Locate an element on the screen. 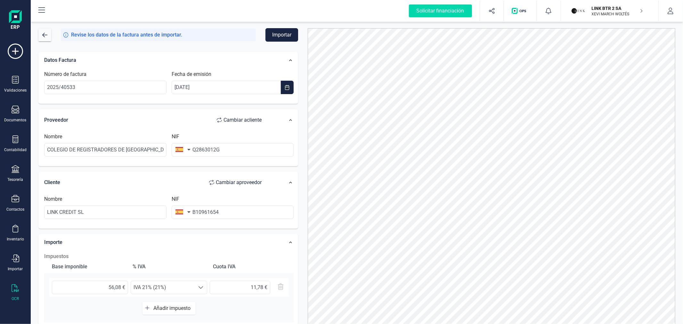  p: XEVI MARCH WOLTÉS is located at coordinates (618, 14).